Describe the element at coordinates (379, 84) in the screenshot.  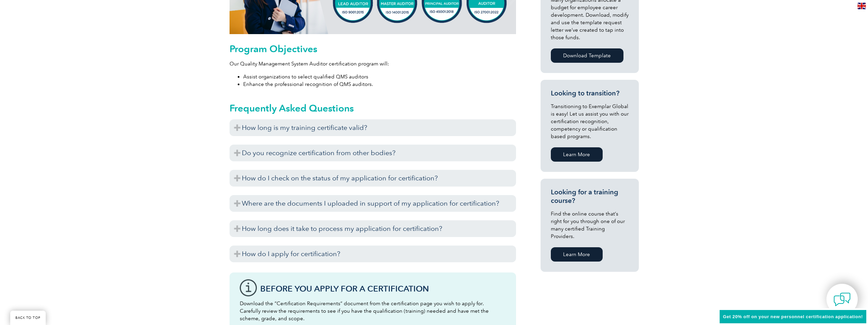
I see `li: Enhance the professional recognition of QMS auditors.` at that location.